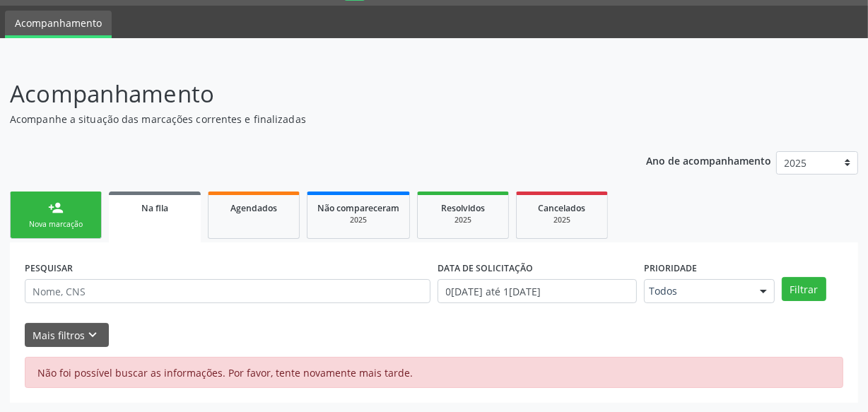 The height and width of the screenshot is (412, 868). I want to click on a: Acompanhamento, so click(58, 24).